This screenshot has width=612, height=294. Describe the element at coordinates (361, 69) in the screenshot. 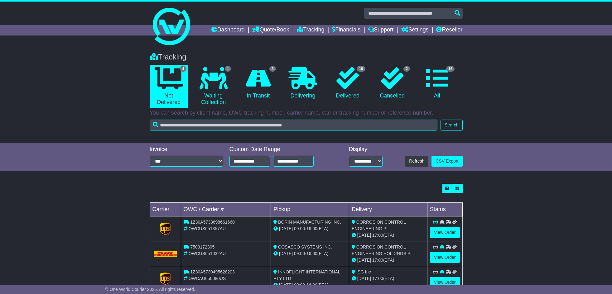

I see `span: 10` at that location.